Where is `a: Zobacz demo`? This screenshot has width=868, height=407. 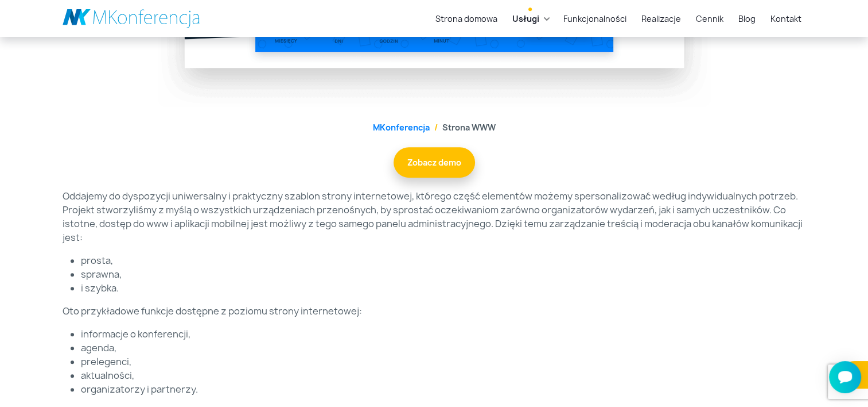 a: Zobacz demo is located at coordinates (434, 162).